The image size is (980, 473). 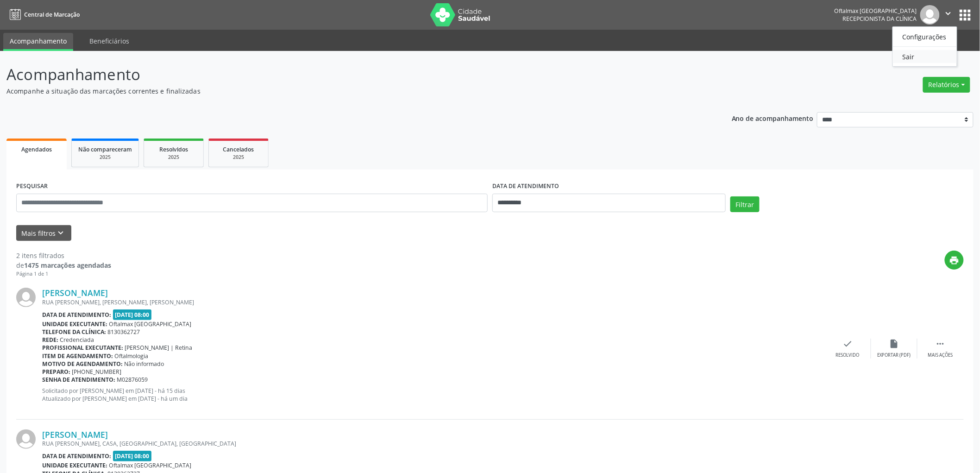 I want to click on a: Beneficiários, so click(x=109, y=41).